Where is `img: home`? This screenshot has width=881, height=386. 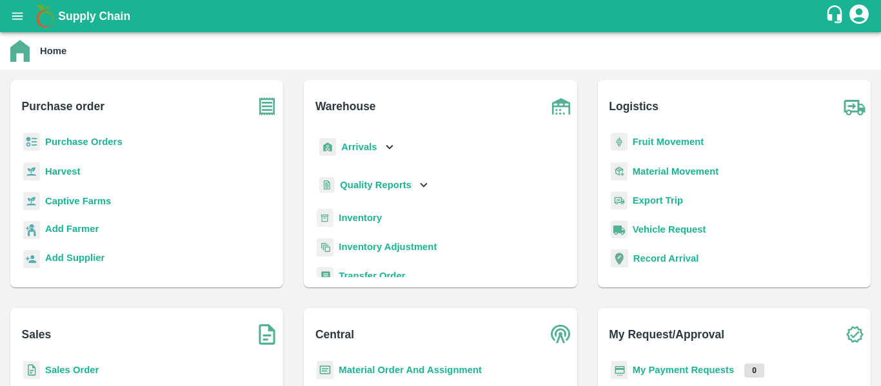
img: home is located at coordinates (20, 51).